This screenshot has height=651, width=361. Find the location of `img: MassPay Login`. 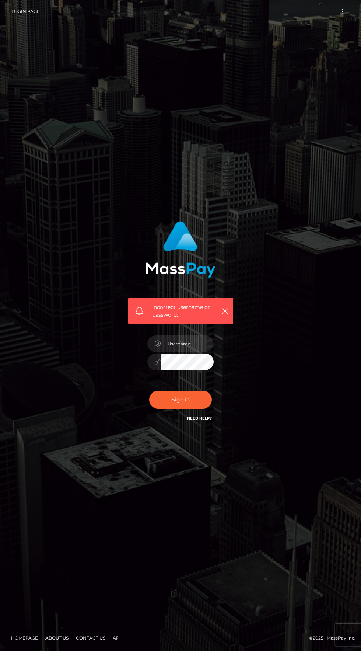

img: MassPay Login is located at coordinates (181, 249).